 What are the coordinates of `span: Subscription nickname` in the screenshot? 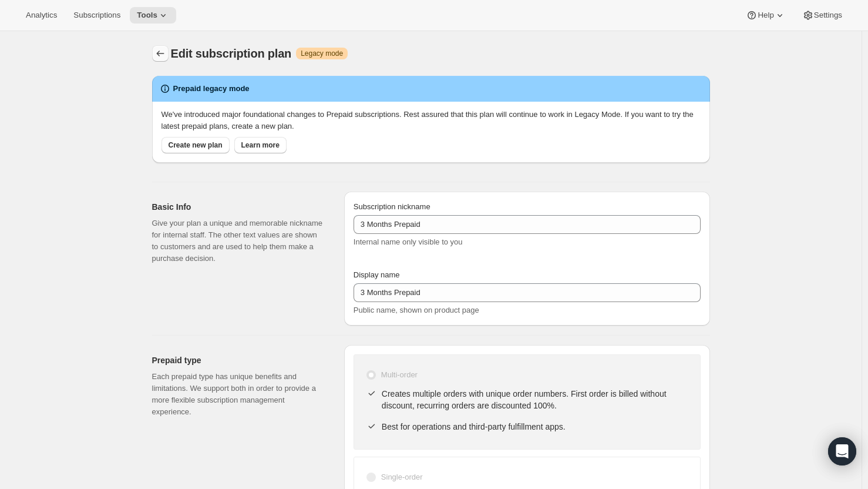 It's located at (392, 206).